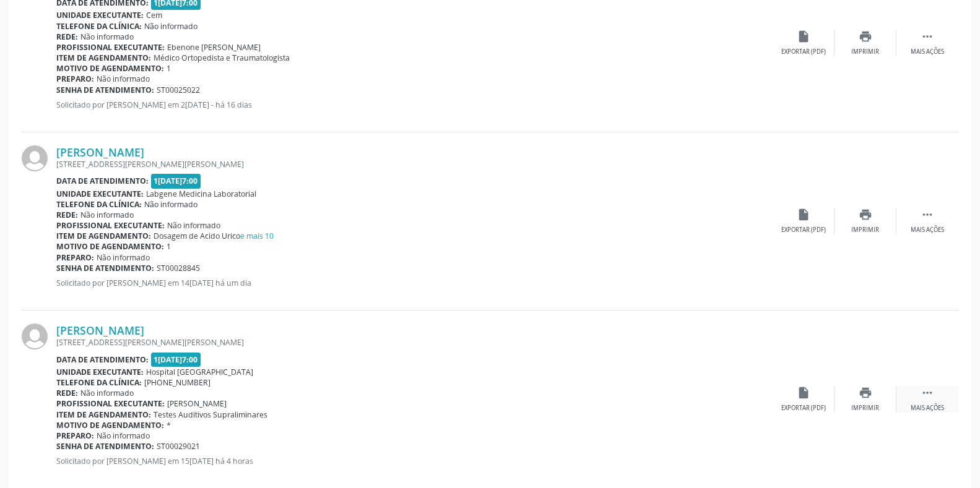 Image resolution: width=980 pixels, height=488 pixels. What do you see at coordinates (214, 236) in the screenshot?
I see `span: Dosagem de Acido Urico` at bounding box center [214, 236].